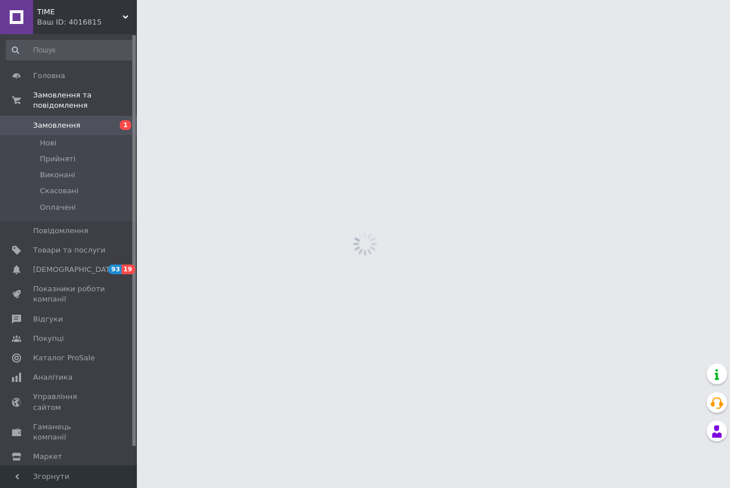 The height and width of the screenshot is (488, 730). Describe the element at coordinates (48, 339) in the screenshot. I see `span: Покупці` at that location.